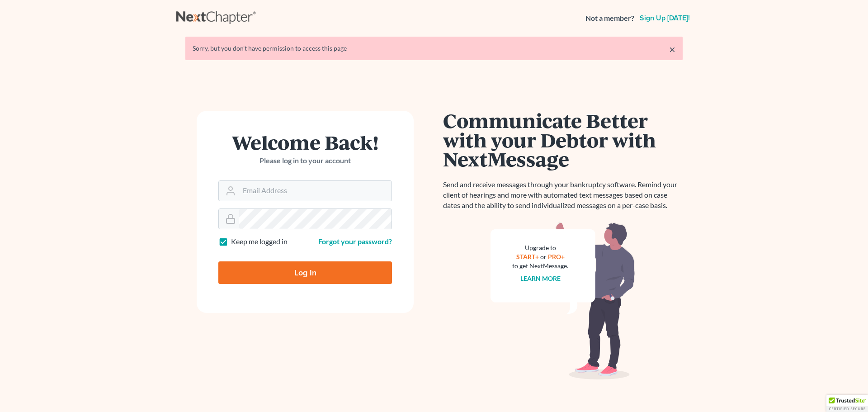 This screenshot has height=412, width=868. Describe the element at coordinates (543, 256) in the screenshot. I see `span: or` at that location.